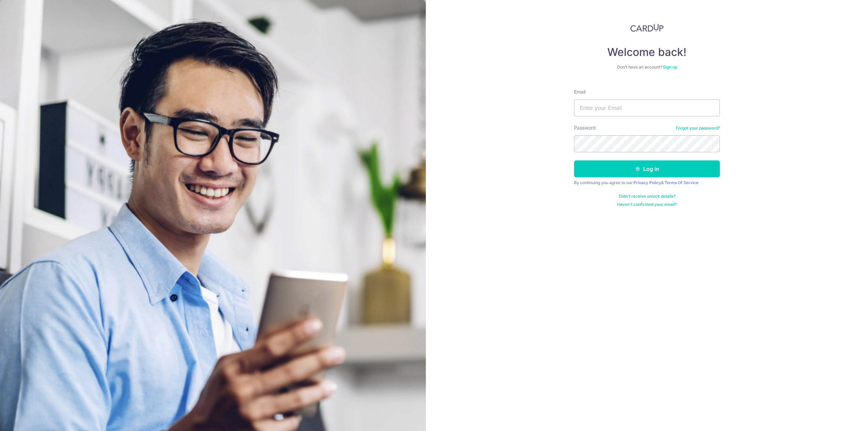 The image size is (868, 431). Describe the element at coordinates (647, 205) in the screenshot. I see `a: Haven't confirmed your email?` at that location.